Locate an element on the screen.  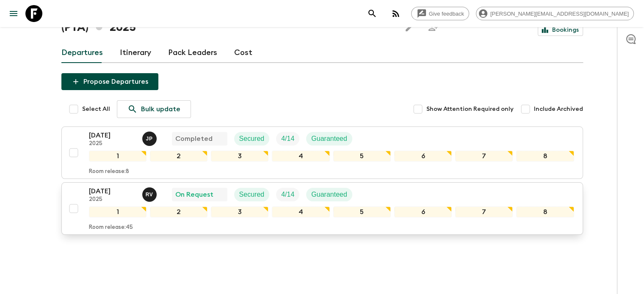
a: Cost is located at coordinates (243, 53).